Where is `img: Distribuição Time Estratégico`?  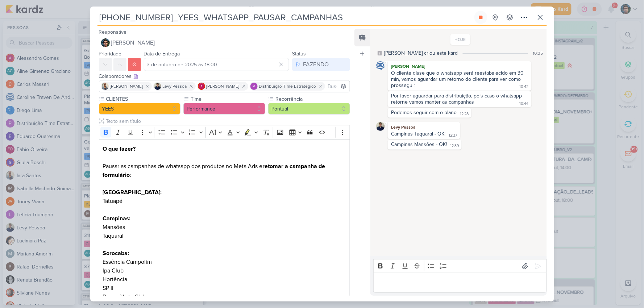
img: Distribuição Time Estratégico is located at coordinates (254, 86).